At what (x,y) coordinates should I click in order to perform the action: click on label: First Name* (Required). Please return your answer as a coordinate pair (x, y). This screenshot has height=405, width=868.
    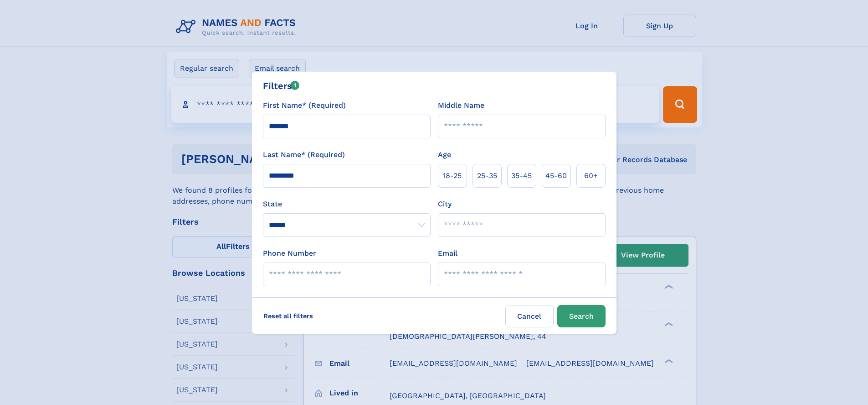
    Looking at the image, I should click on (305, 105).